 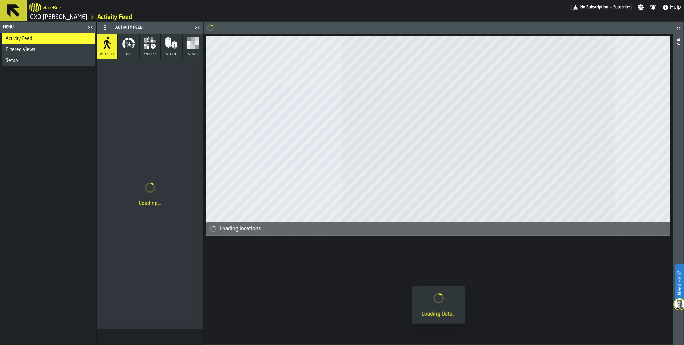 What do you see at coordinates (150, 203) in the screenshot?
I see `div: Loading...` at bounding box center [150, 203].